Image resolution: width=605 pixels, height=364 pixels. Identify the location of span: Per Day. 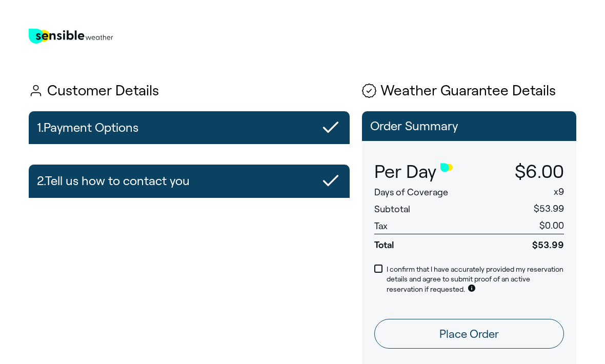
(405, 172).